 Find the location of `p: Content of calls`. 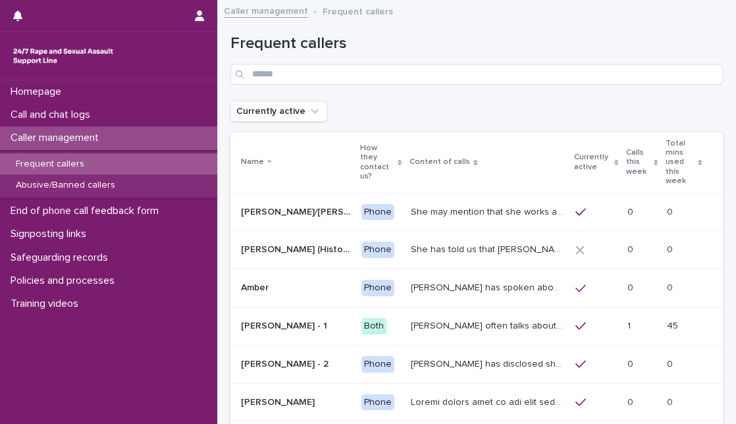

p: Content of calls is located at coordinates (440, 162).